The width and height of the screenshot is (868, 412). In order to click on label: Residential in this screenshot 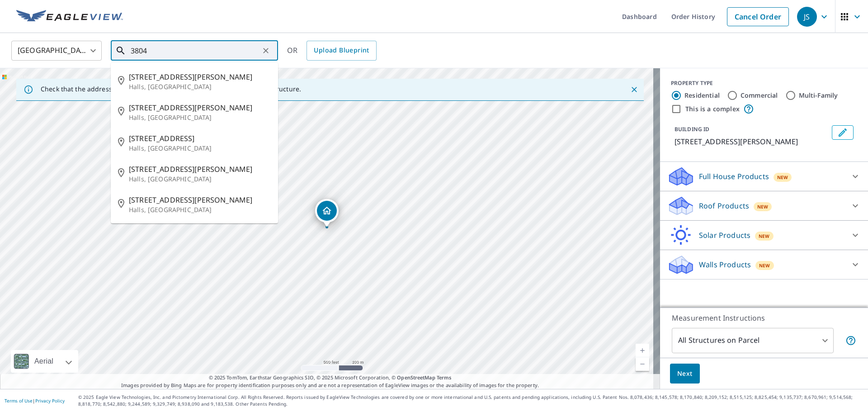, I will do `click(702, 96)`.